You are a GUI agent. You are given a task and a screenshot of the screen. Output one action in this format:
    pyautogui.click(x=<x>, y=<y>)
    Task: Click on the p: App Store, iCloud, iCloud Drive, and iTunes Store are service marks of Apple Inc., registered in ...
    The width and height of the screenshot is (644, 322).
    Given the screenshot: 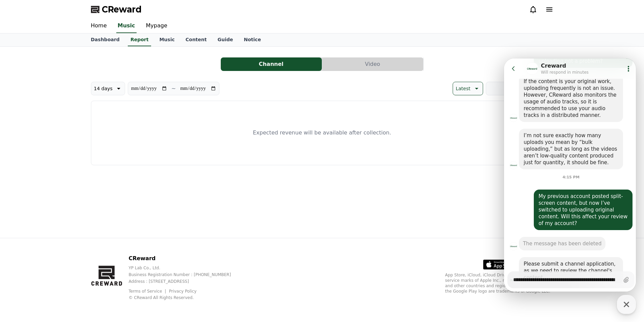 What is the action you would take?
    pyautogui.click(x=499, y=283)
    